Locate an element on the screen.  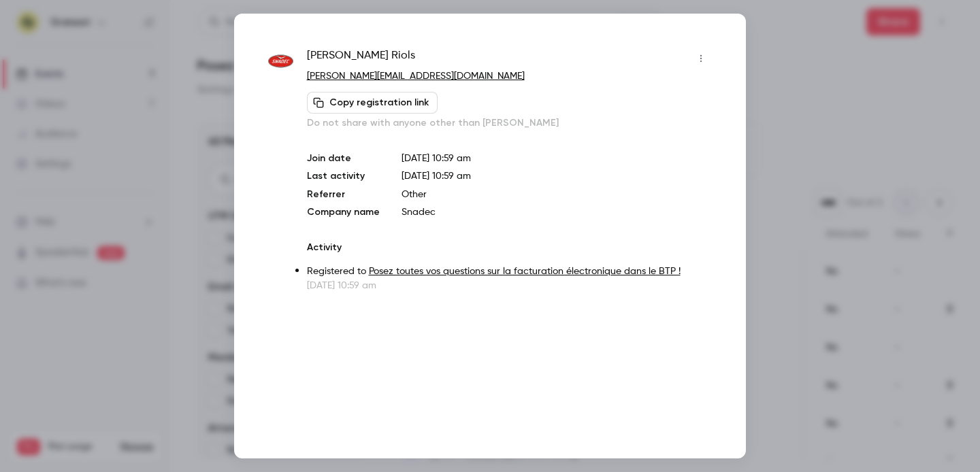
img: snadec.fr is located at coordinates (280, 61).